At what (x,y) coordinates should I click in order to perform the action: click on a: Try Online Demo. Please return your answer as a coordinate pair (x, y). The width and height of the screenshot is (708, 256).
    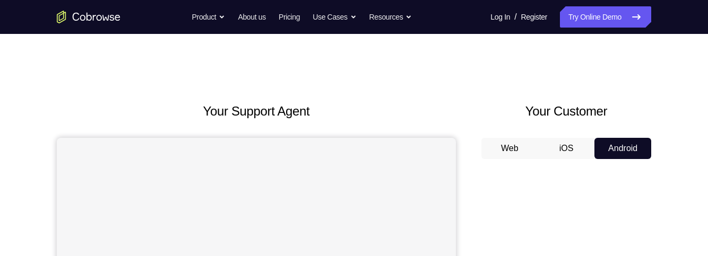
    Looking at the image, I should click on (605, 17).